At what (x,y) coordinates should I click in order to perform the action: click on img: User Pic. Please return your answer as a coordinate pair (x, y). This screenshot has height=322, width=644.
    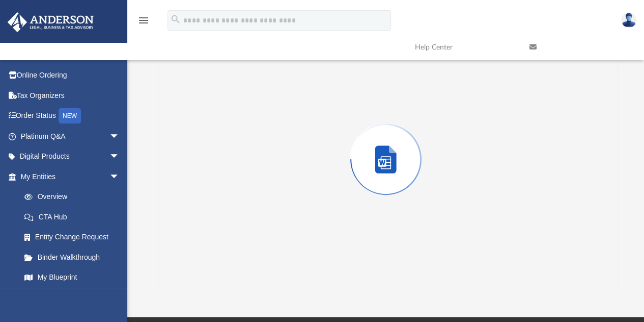
    Looking at the image, I should click on (629, 20).